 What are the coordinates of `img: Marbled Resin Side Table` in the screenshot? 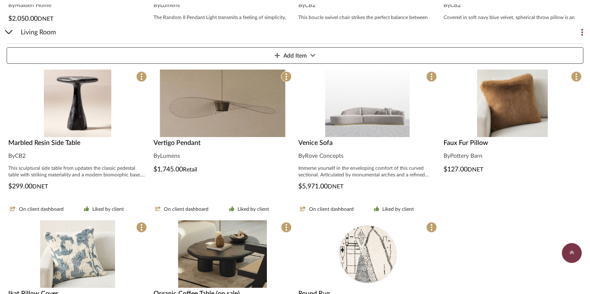 It's located at (77, 103).